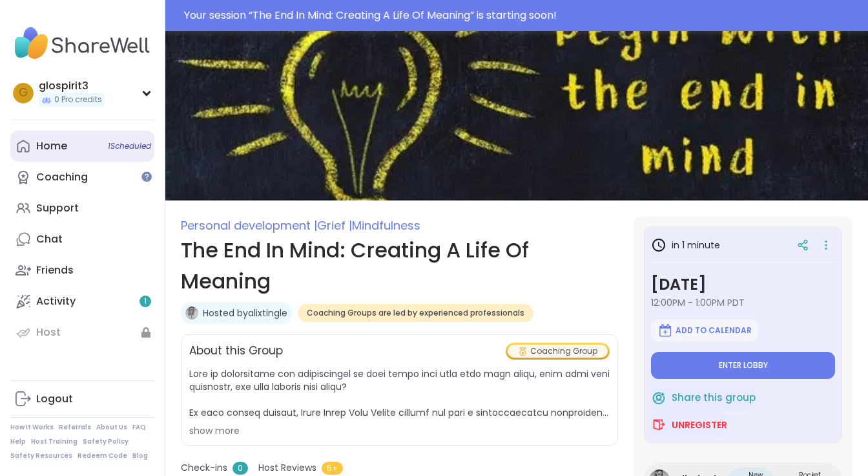  I want to click on button: Enter lobby, so click(743, 365).